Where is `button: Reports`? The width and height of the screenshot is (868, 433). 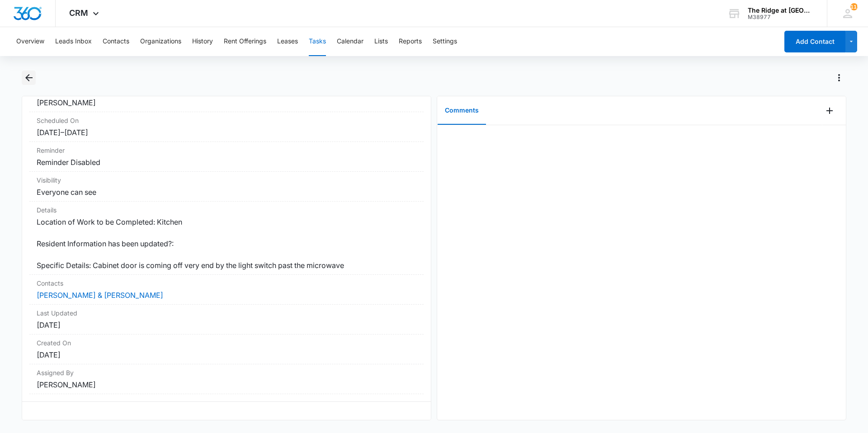 button: Reports is located at coordinates (411, 42).